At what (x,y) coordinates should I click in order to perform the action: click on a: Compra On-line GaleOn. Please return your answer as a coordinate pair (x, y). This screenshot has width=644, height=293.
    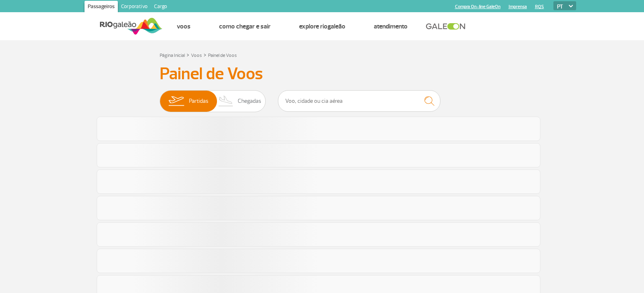
    Looking at the image, I should click on (478, 7).